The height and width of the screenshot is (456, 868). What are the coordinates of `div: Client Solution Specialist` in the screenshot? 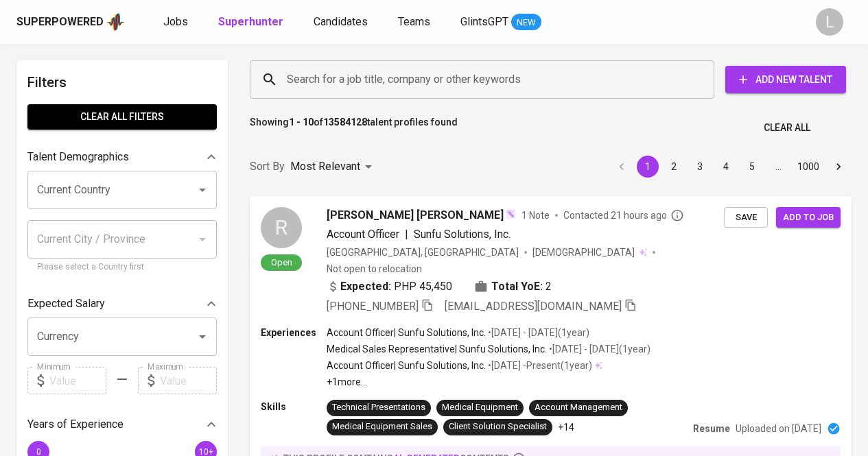 It's located at (497, 427).